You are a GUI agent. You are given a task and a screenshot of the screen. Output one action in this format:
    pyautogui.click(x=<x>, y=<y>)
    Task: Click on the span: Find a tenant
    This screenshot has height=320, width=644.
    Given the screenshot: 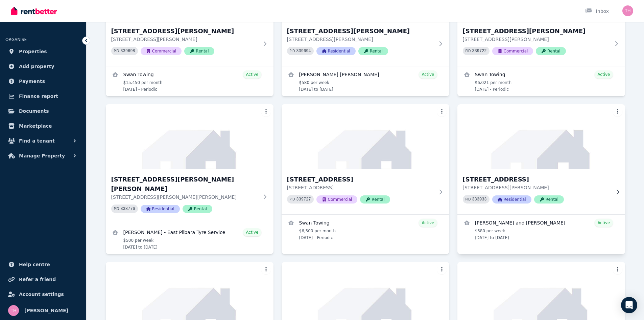 What is the action you would take?
    pyautogui.click(x=37, y=141)
    